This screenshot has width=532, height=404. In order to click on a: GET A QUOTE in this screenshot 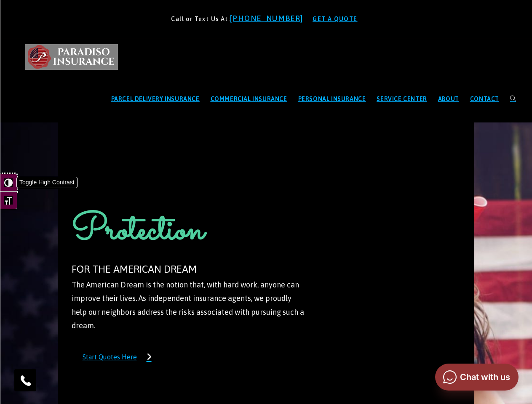, I will do `click(335, 19)`.